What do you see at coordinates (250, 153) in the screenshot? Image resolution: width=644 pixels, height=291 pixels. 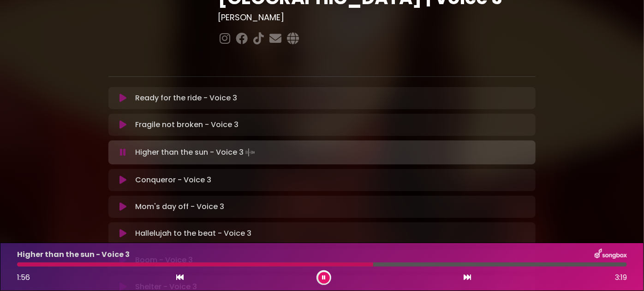 I see `img: waveform4.gif` at bounding box center [250, 153].